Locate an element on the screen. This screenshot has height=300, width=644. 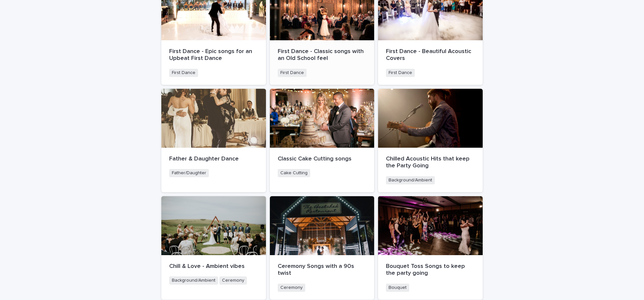
p: Father & Daughter Dance is located at coordinates (214, 159).